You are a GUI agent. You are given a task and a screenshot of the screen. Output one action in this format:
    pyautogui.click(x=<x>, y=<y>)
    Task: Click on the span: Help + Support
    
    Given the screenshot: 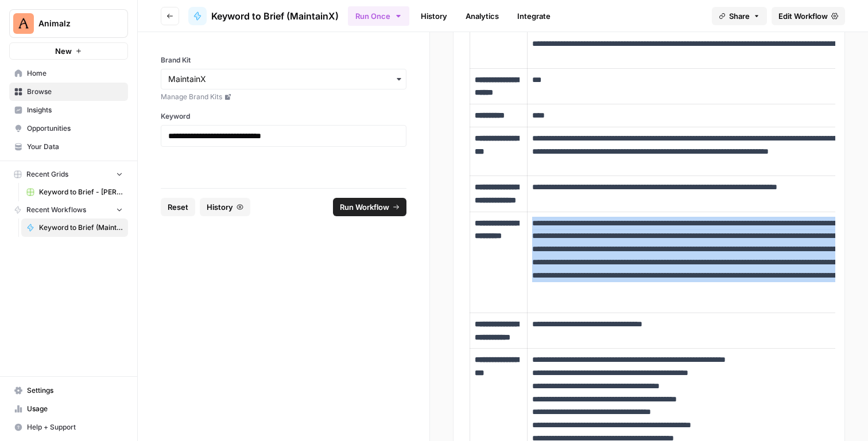 What is the action you would take?
    pyautogui.click(x=75, y=427)
    